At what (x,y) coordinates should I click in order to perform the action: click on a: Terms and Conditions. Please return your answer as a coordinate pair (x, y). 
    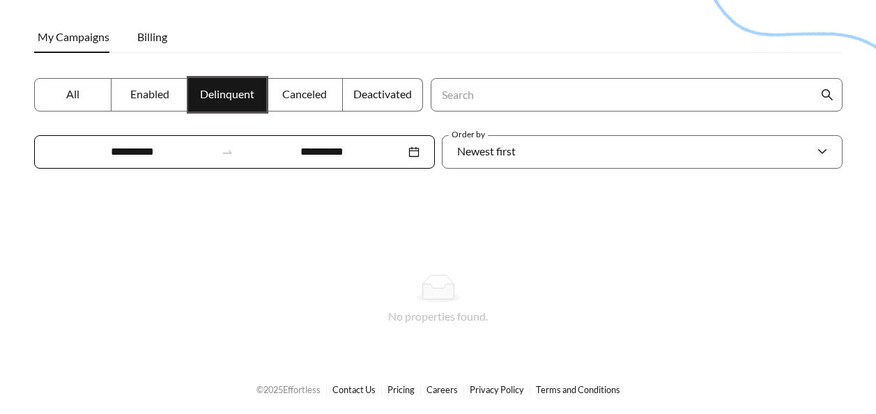
    Looking at the image, I should click on (578, 390).